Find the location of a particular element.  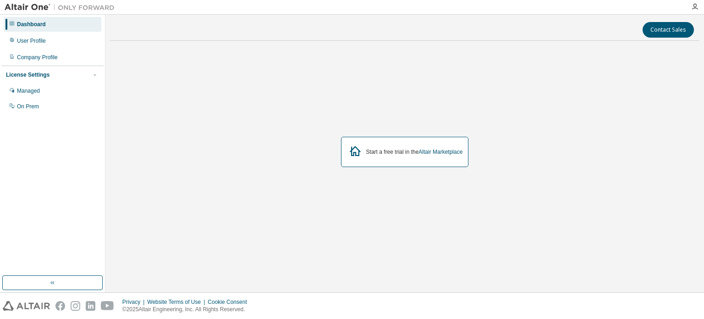

button: Contact Sales is located at coordinates (668, 30).